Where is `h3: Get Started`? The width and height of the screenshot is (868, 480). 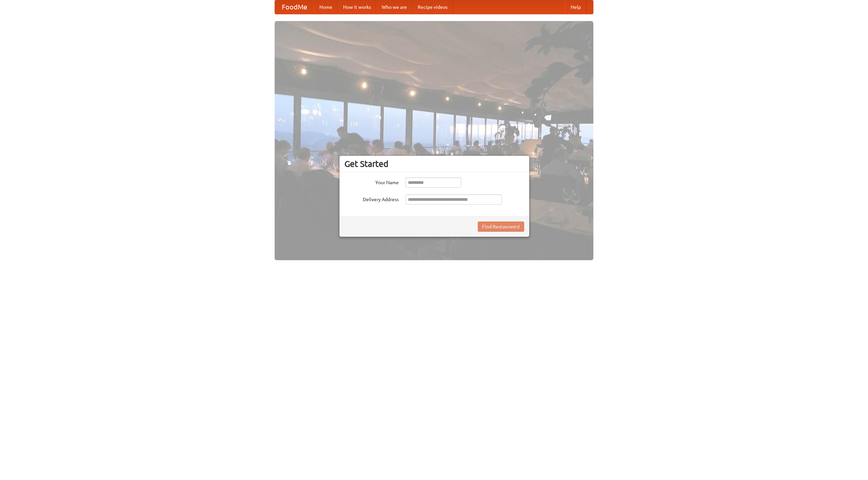 h3: Get Started is located at coordinates (434, 164).